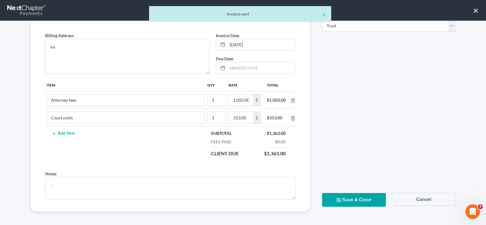 The image size is (486, 225). What do you see at coordinates (221, 133) in the screenshot?
I see `div: Subtotal` at bounding box center [221, 133].